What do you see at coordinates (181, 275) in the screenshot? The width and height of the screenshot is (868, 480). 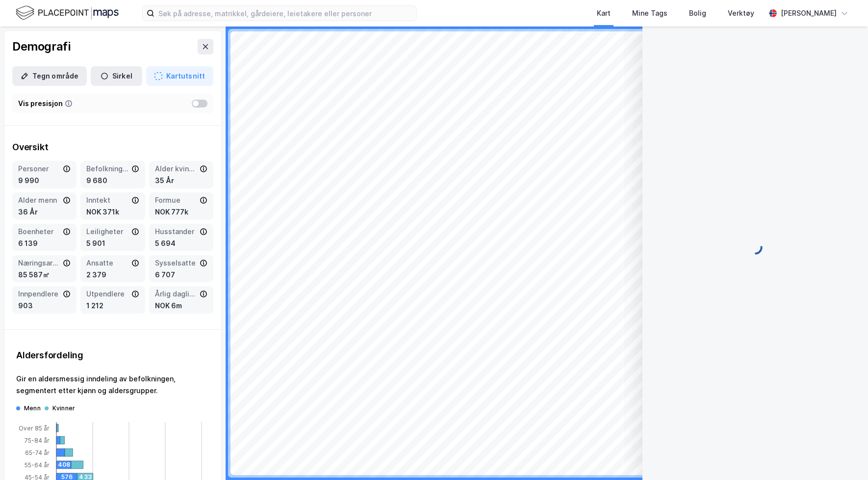 I see `div: 6 707` at bounding box center [181, 275].